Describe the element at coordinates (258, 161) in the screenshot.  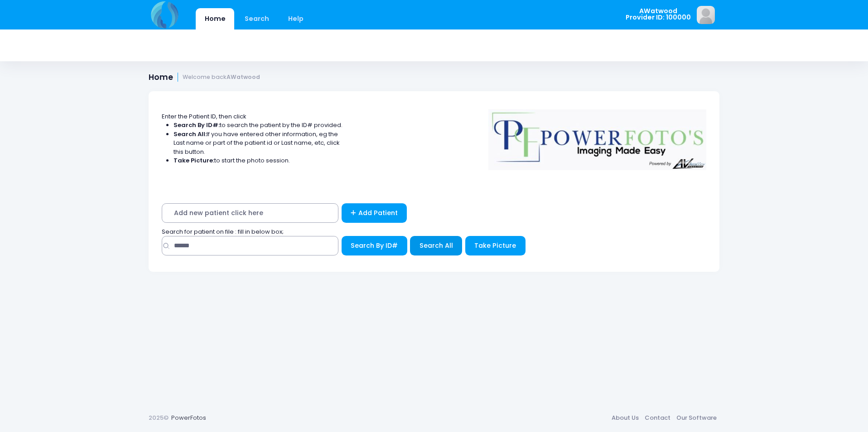
I see `li: to start the photo session.` at that location.